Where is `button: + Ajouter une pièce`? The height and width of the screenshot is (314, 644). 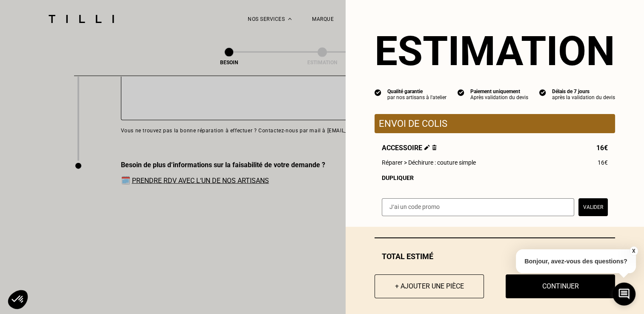
button: + Ajouter une pièce is located at coordinates (429, 286).